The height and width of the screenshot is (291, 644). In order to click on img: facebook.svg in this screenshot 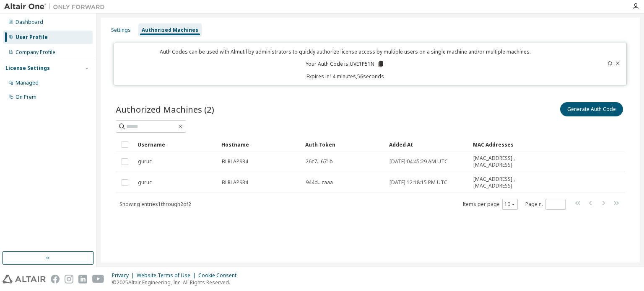, I will do `click(55, 279)`.